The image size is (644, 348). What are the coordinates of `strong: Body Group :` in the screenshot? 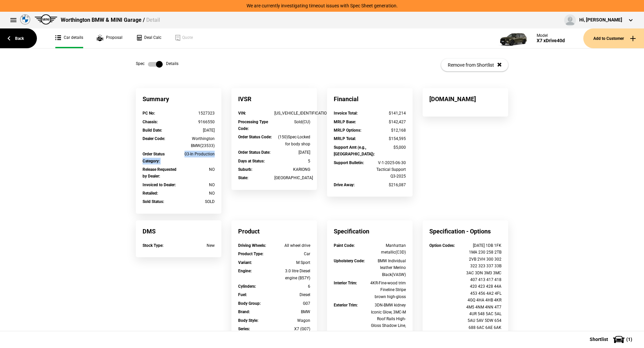 It's located at (249, 303).